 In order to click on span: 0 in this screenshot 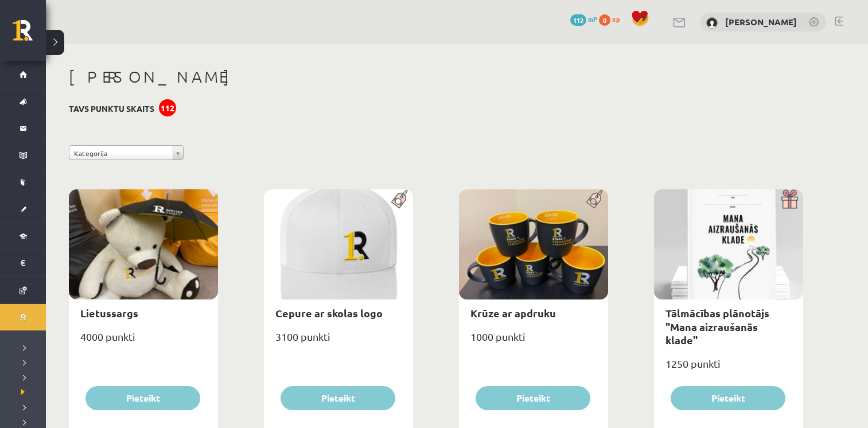, I will do `click(605, 20)`.